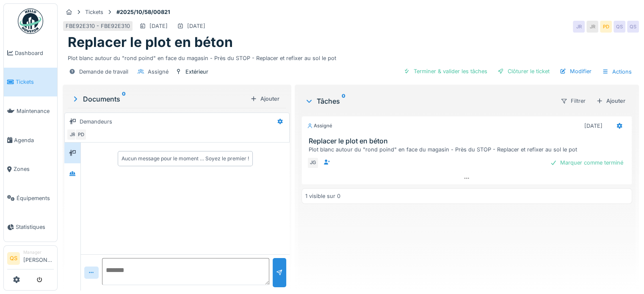  I want to click on span: Statistiques, so click(35, 227).